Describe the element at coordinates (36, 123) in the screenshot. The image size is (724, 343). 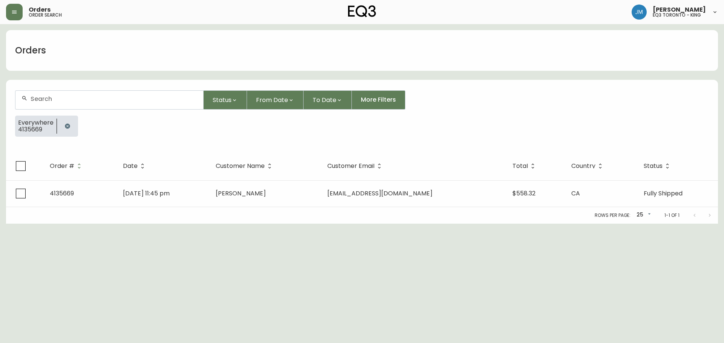
I see `span: Everywhere` at that location.